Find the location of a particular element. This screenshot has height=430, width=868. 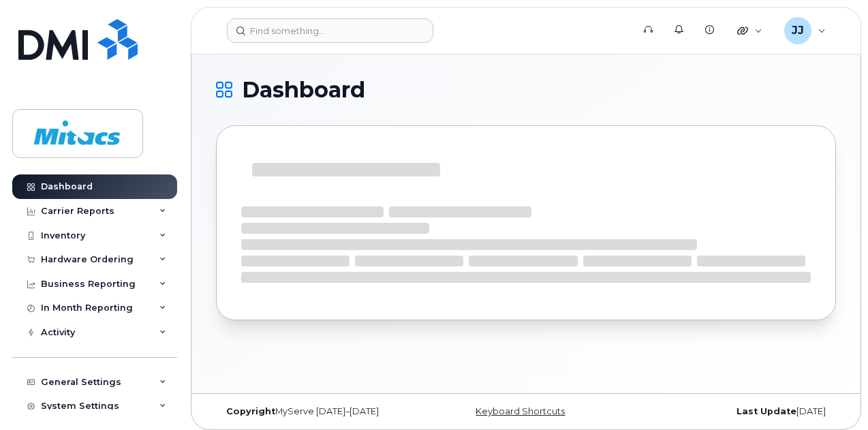

strong: Copyright is located at coordinates (251, 411).